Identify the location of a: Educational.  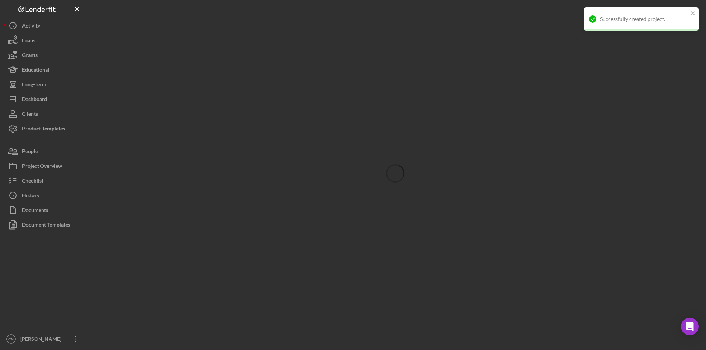
(44, 70).